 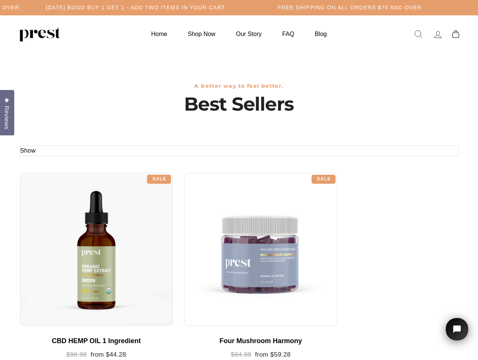 I want to click on ul: Primary, so click(x=239, y=34).